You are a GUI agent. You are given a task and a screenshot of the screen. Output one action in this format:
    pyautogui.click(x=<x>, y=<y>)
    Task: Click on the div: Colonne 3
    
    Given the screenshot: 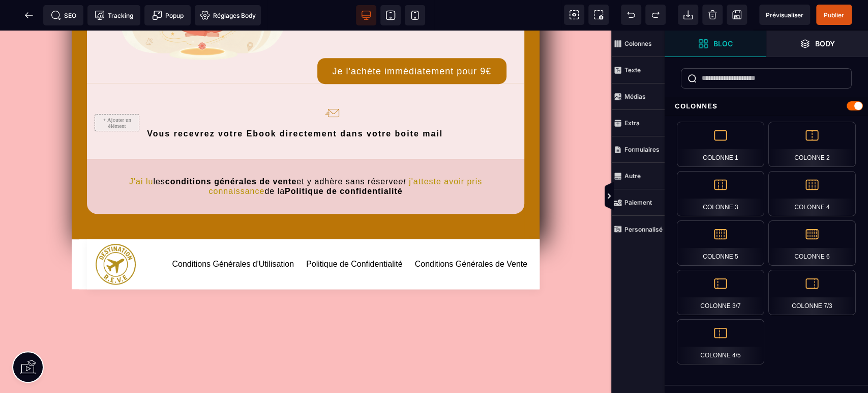 What is the action you would take?
    pyautogui.click(x=720, y=193)
    